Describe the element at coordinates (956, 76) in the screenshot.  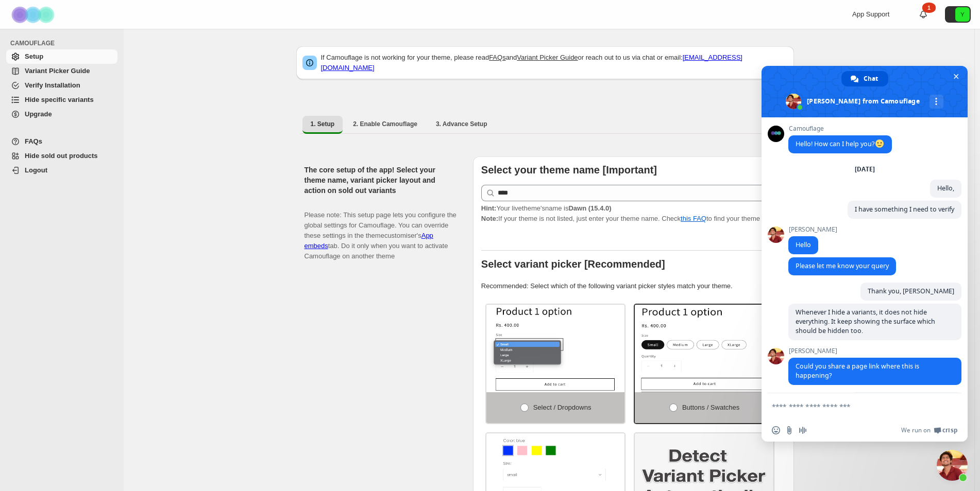
I see `span: Close chat` at that location.